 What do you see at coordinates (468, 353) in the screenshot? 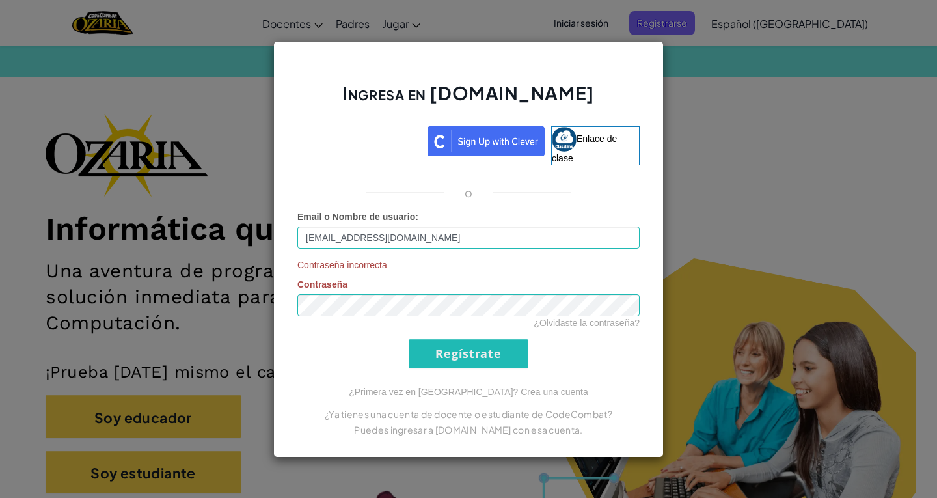
I see `input: Regístrate` at bounding box center [468, 353].